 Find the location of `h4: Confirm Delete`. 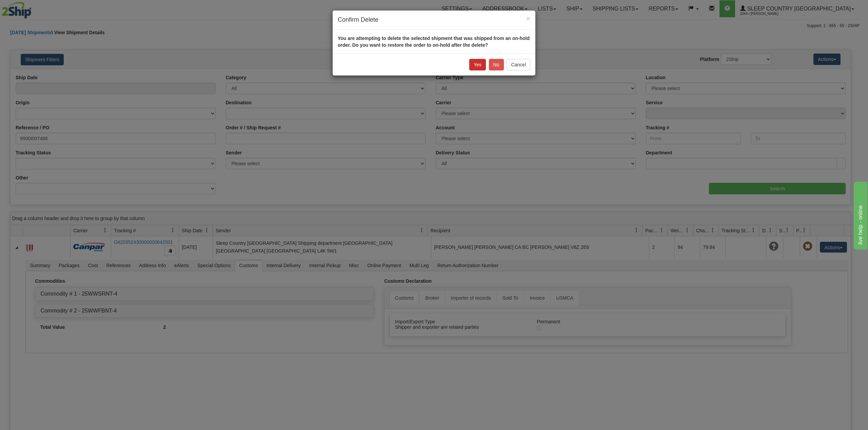

h4: Confirm Delete is located at coordinates (434, 20).